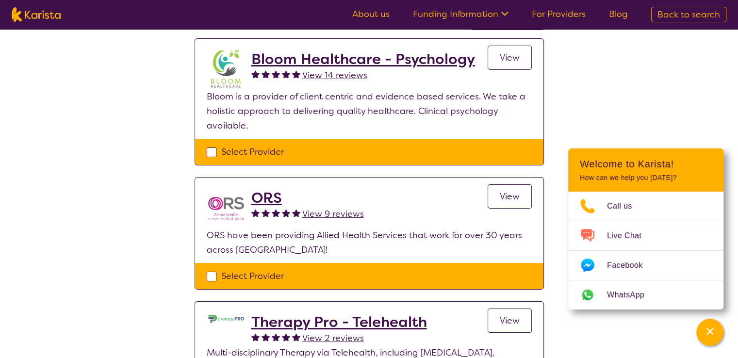  What do you see at coordinates (226, 209) in the screenshot?
I see `img: nspbnteb0roocrxnmwip.png` at bounding box center [226, 209].